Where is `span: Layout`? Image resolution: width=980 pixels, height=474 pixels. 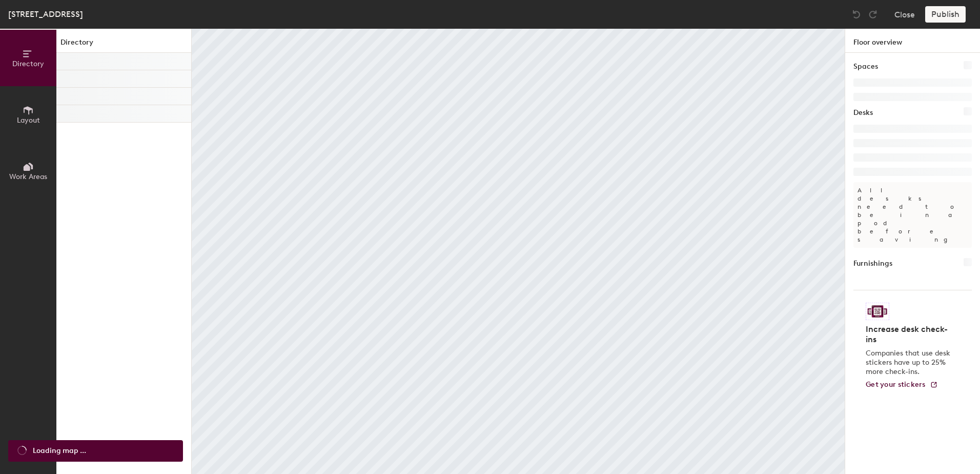 span: Layout is located at coordinates (28, 120).